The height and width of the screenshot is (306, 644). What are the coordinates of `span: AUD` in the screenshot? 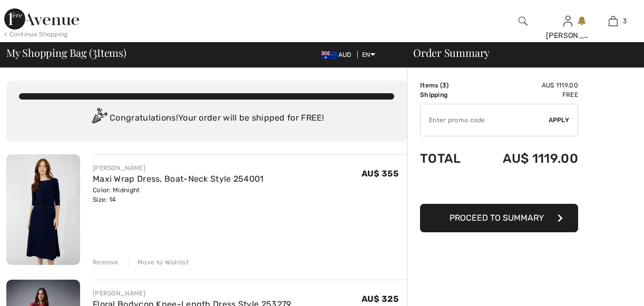 It's located at (339, 55).